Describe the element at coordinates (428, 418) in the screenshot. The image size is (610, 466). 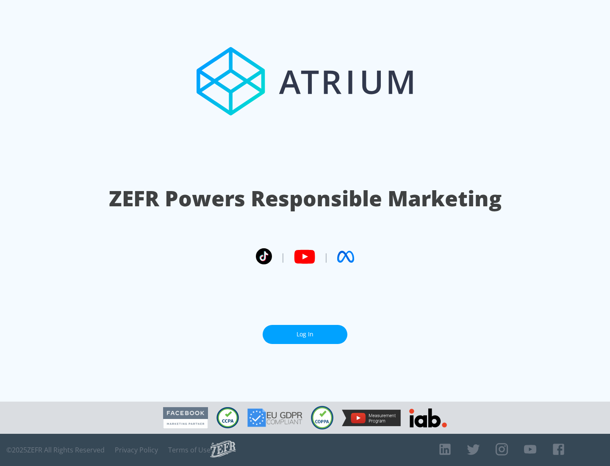
I see `img: IAB` at that location.